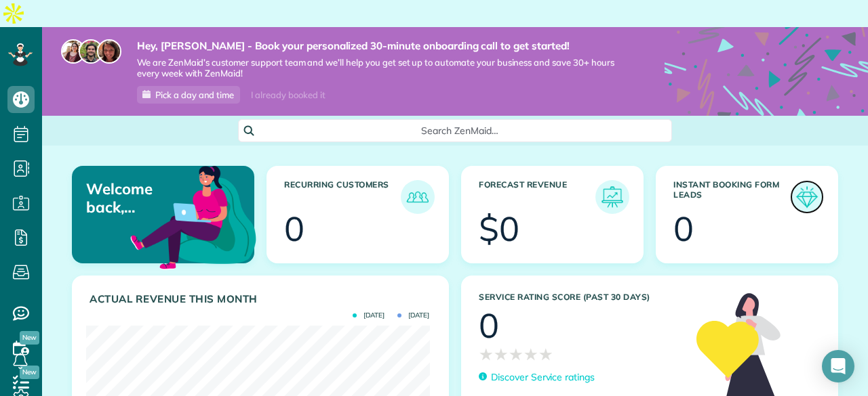 This screenshot has height=396, width=868. What do you see at coordinates (189, 95) in the screenshot?
I see `a: Pick a day and time` at bounding box center [189, 95].